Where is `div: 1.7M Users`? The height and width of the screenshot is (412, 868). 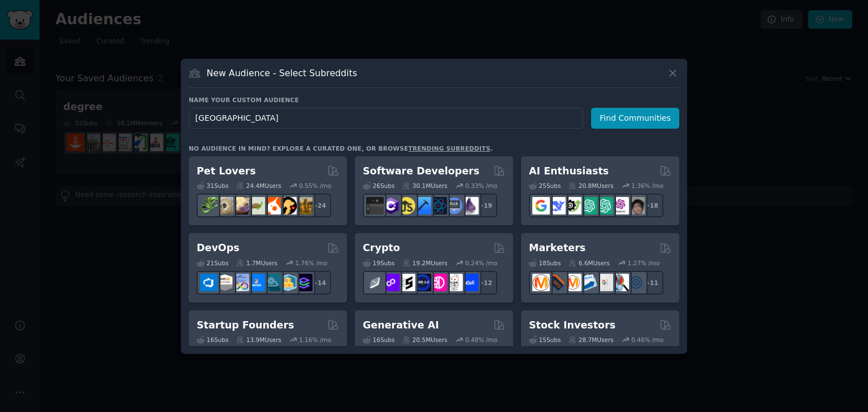 div: 1.7M Users is located at coordinates (256, 263).